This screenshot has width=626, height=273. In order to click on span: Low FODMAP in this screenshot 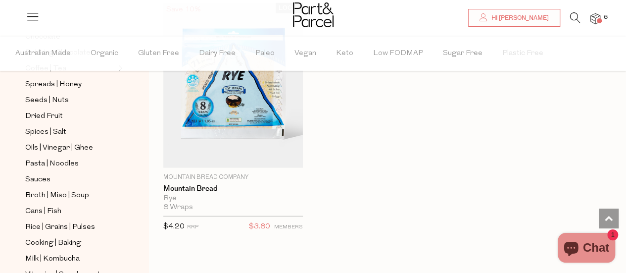, I will do `click(398, 53)`.